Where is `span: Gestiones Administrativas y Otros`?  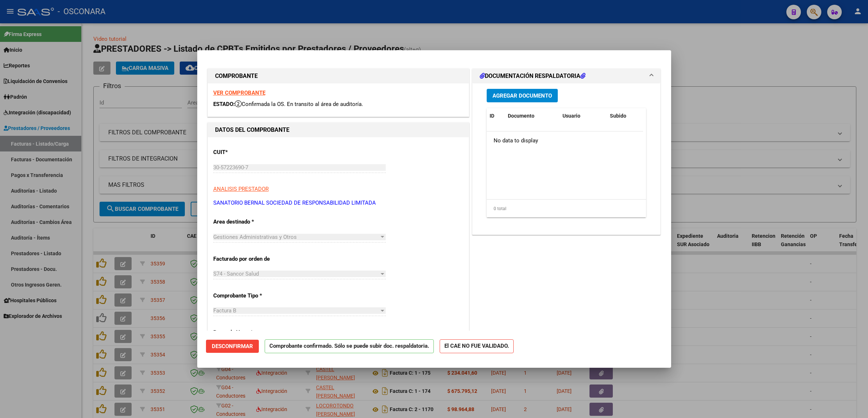 span: Gestiones Administrativas y Otros is located at coordinates (255, 237).